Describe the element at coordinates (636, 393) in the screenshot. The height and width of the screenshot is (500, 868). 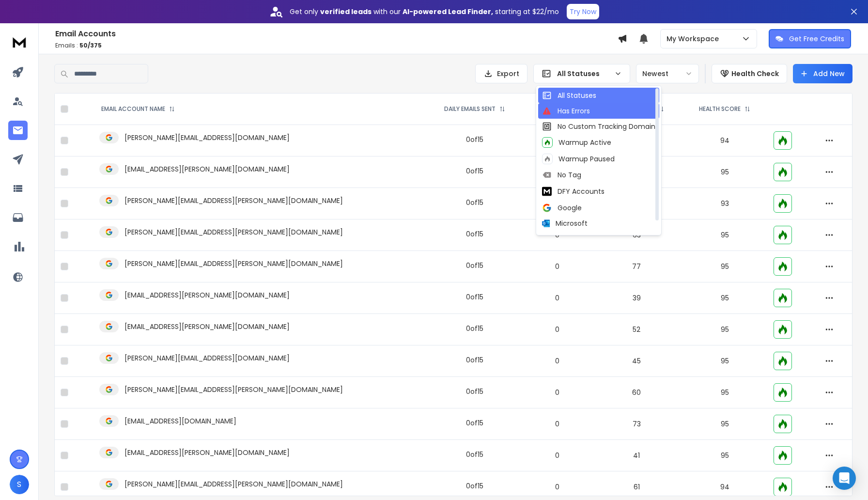
I see `td: 60` at that location.